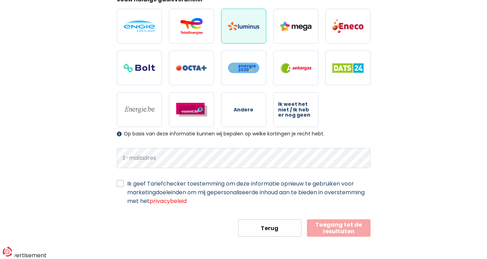 This screenshot has width=487, height=259. Describe the element at coordinates (139, 109) in the screenshot. I see `img: Energie.be` at that location.